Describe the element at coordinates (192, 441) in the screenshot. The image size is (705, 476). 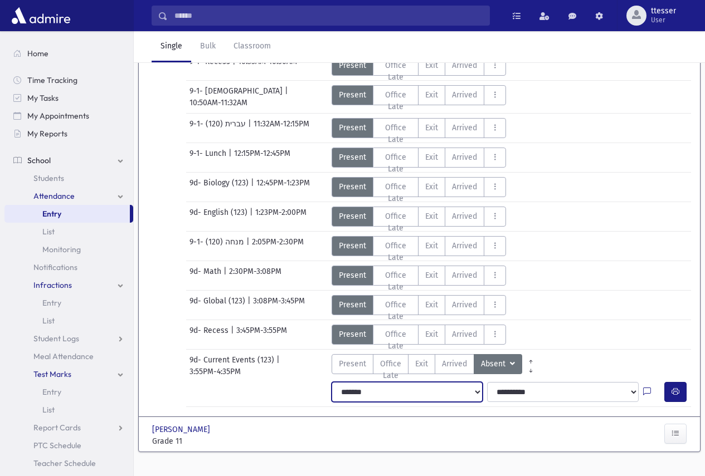
I see `span: Grade 11` at that location.